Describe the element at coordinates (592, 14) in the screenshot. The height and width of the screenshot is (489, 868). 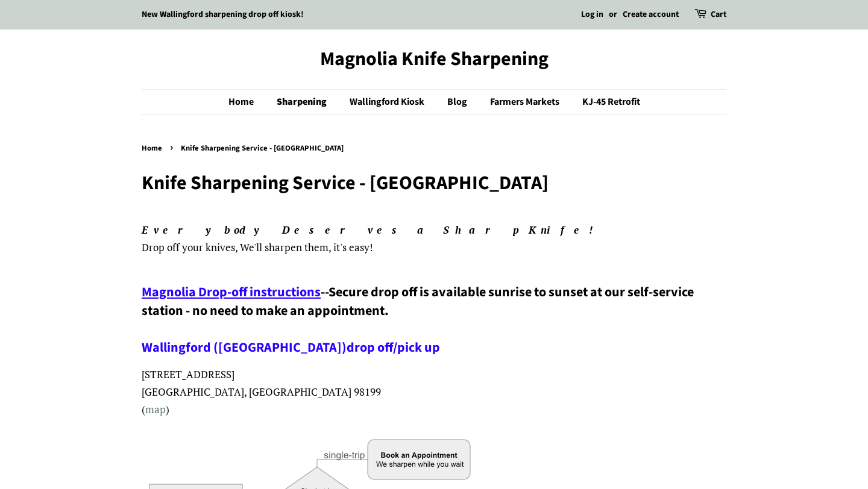
I see `a: Log in` at that location.